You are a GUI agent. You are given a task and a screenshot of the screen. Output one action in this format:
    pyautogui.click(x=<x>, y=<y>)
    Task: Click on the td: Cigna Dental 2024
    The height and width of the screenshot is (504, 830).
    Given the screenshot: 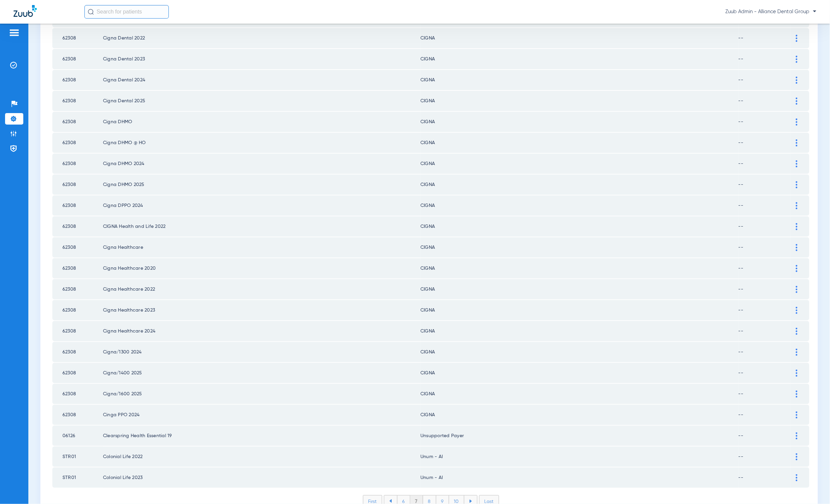 What is the action you would take?
    pyautogui.click(x=262, y=80)
    